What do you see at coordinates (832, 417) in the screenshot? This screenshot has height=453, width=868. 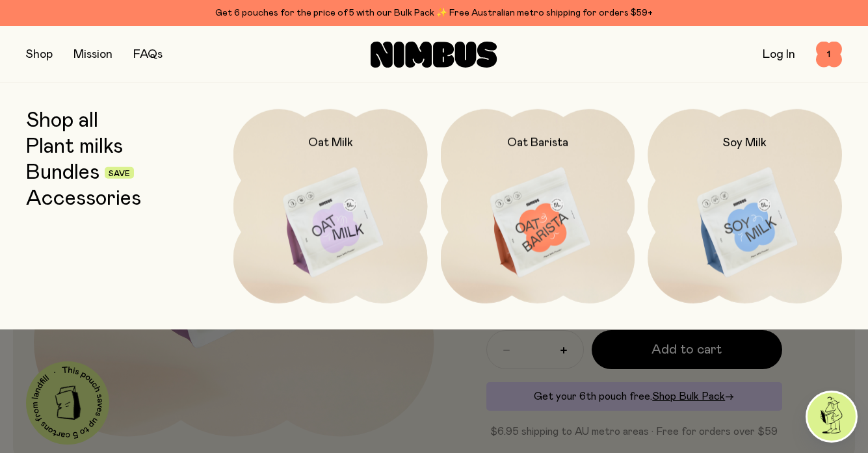 I see `img: agent` at bounding box center [832, 417].